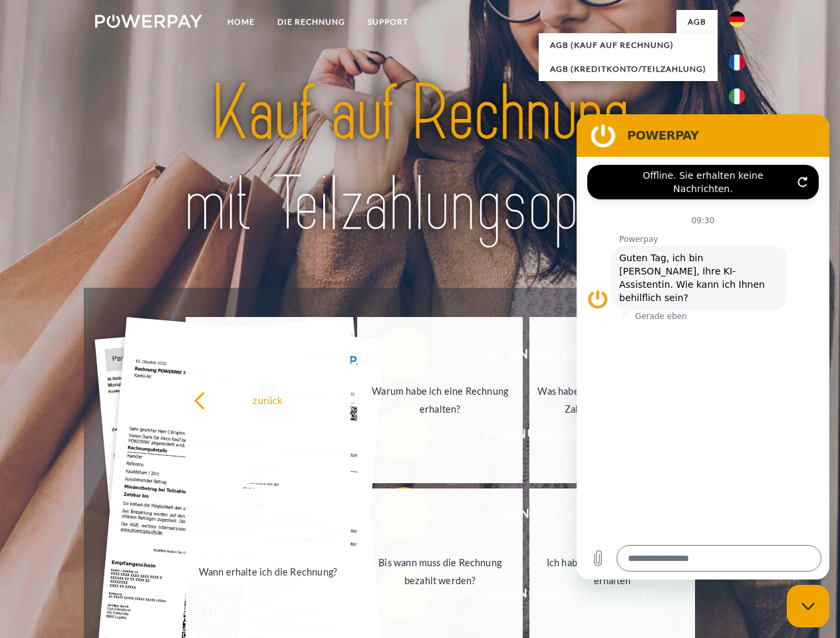 The width and height of the screenshot is (840, 638). Describe the element at coordinates (145, 21) in the screenshot. I see `h2: POWERPAY` at that location.